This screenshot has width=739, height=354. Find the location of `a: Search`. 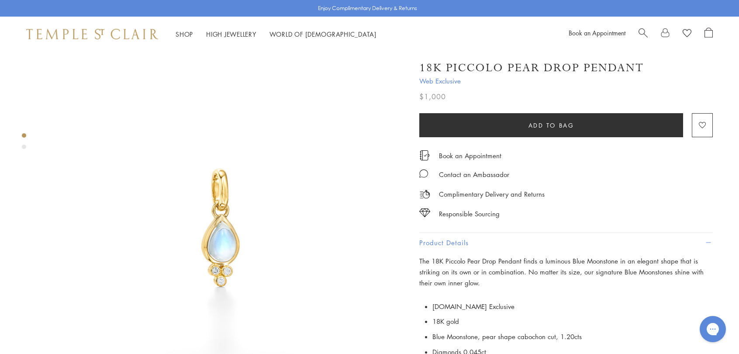

a: Search is located at coordinates (643, 34).